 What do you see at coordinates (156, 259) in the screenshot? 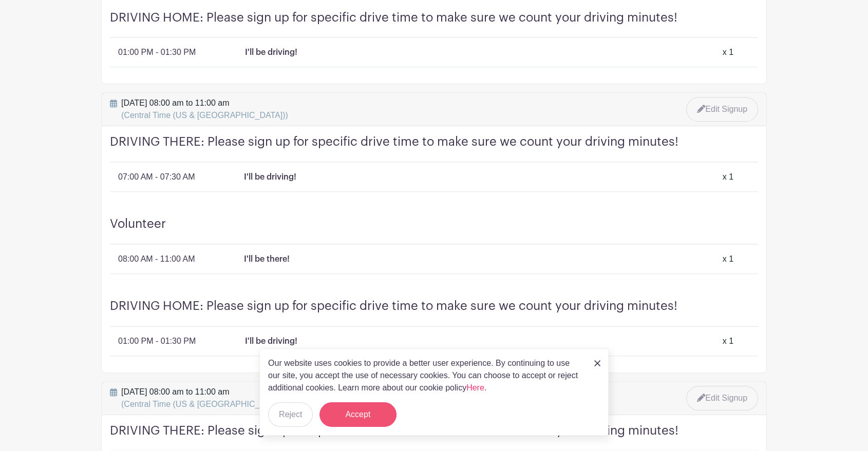
I see `p: 08:00 AM - 11:00 AM` at bounding box center [156, 259].